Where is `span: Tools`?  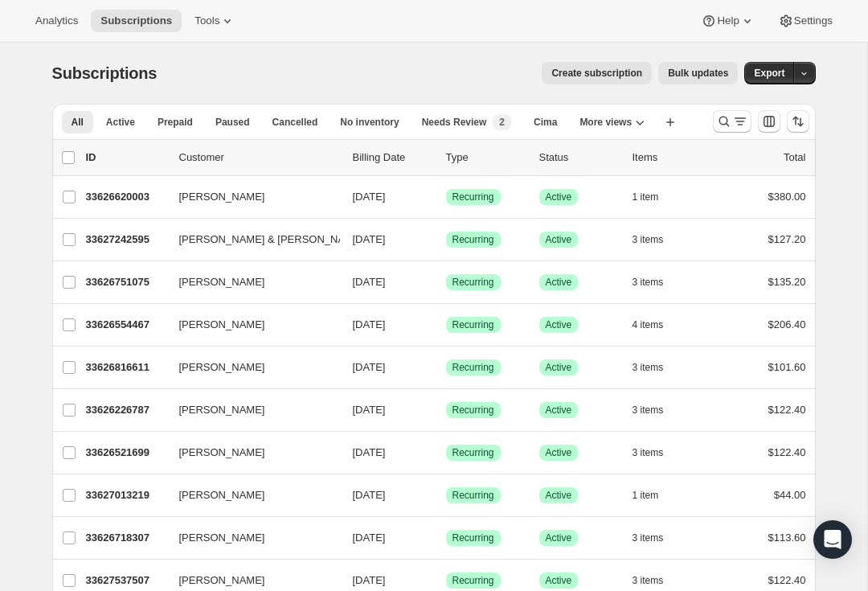
span: Tools is located at coordinates (206, 21).